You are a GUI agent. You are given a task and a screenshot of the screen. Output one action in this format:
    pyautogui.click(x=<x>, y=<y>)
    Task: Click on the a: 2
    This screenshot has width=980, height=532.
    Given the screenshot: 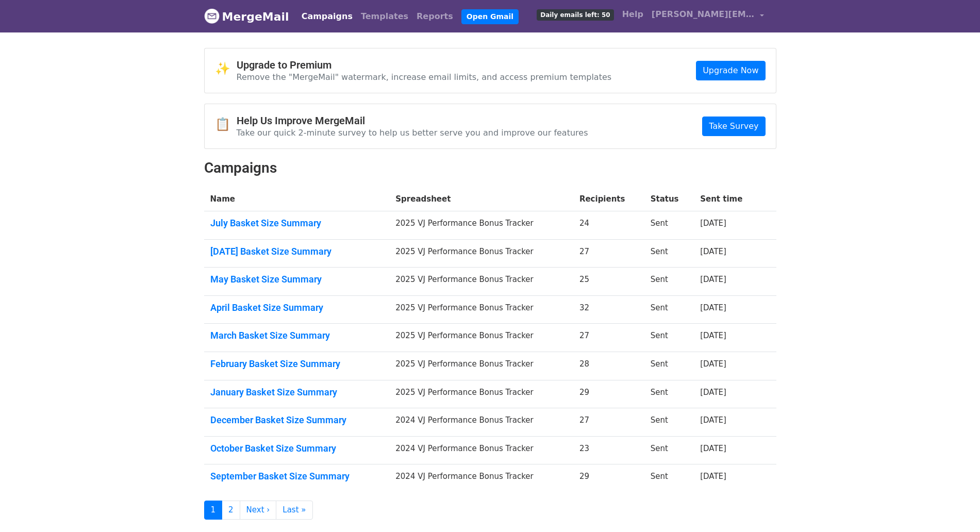 What is the action you would take?
    pyautogui.click(x=231, y=510)
    